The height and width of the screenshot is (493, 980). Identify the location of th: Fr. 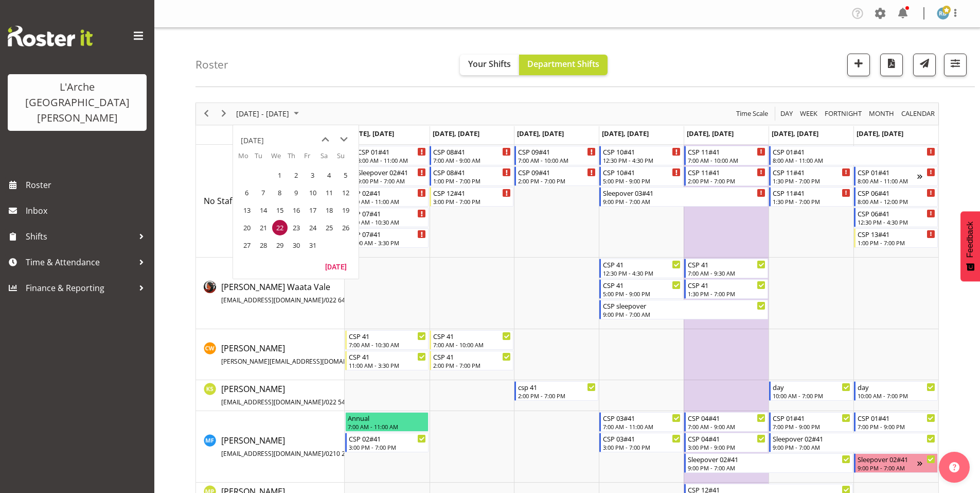
(312, 158).